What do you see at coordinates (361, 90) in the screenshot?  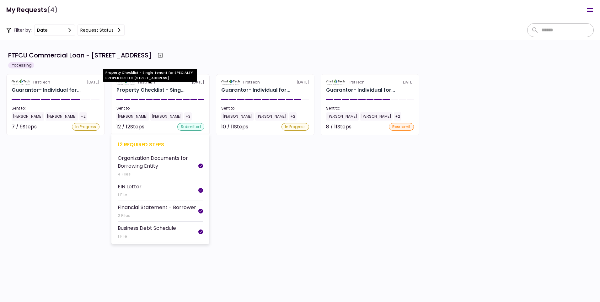 I see `div: Guarantor- Individual for SPECIALTY PROPERTIES LLC Jim Price` at bounding box center [361, 90].